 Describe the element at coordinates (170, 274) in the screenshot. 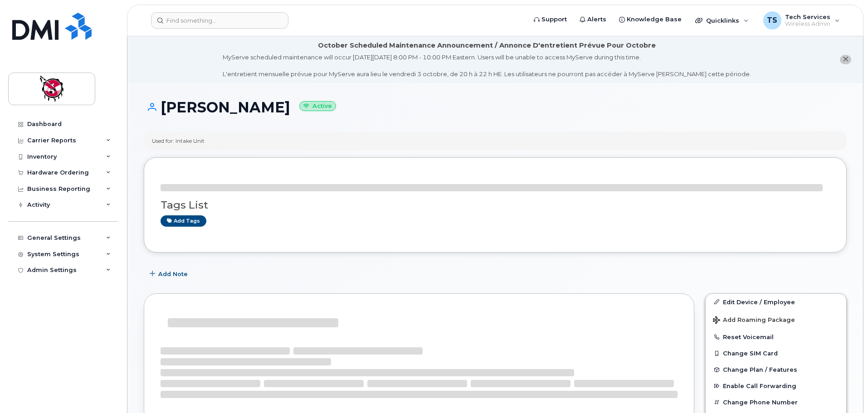

I see `button: Add Note` at that location.